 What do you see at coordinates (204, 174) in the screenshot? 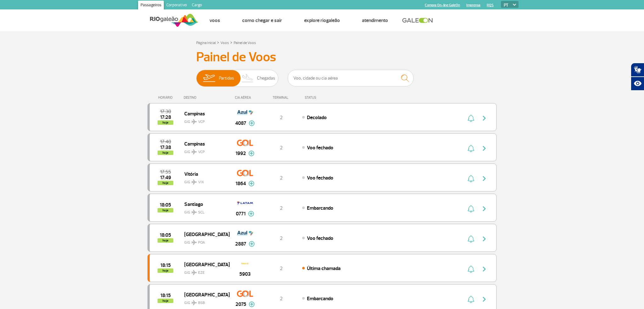
I see `span: Vitória` at bounding box center [204, 174].